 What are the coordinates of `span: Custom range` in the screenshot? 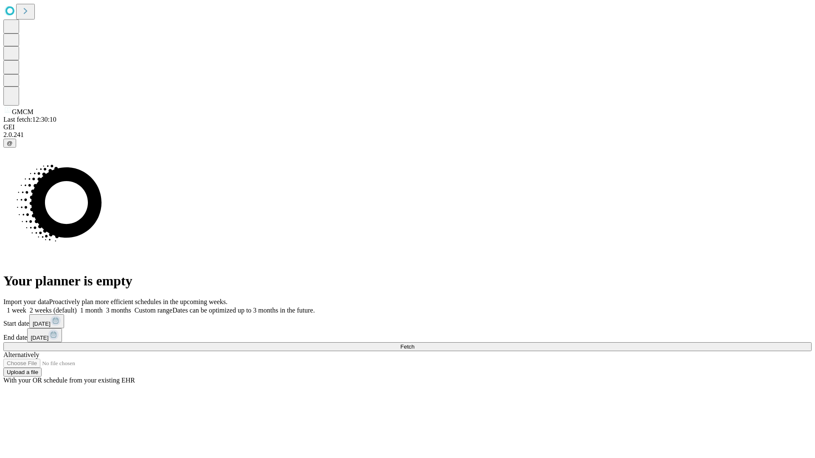 It's located at (153, 310).